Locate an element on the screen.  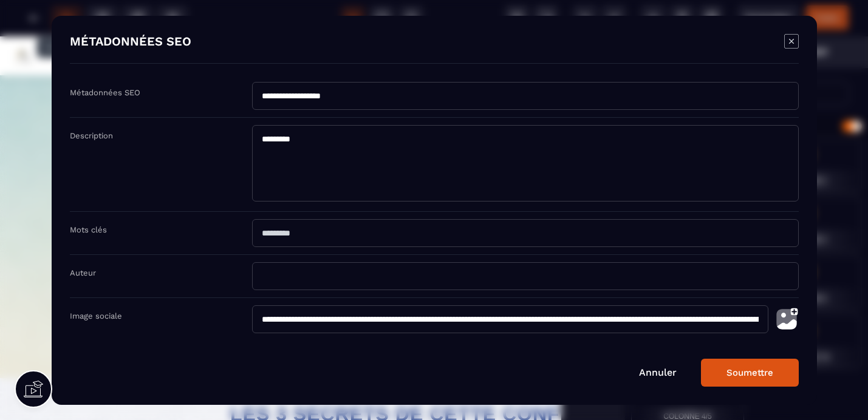
h1: 3 secrets de soignants qui ne craquent pas : Pour retrouver sommeil, clarté et sérénité en 90 Jou... is located at coordinates (438, 168).